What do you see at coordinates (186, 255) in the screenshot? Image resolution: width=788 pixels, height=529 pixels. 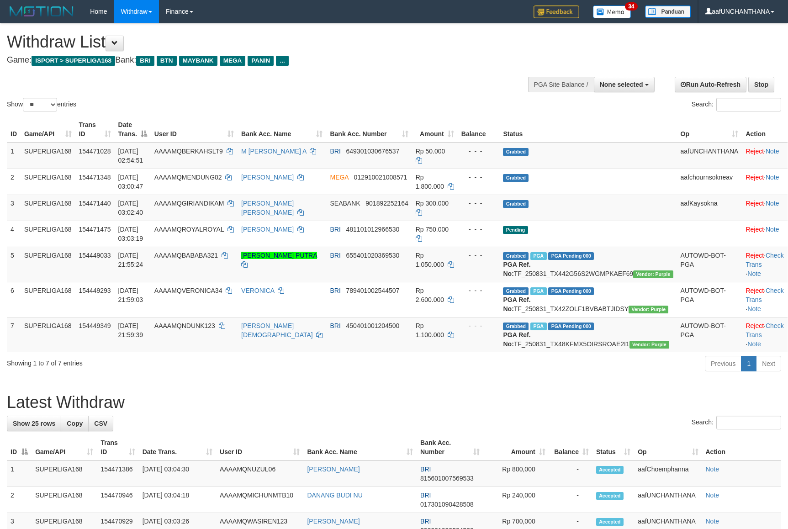 I see `span: AAAAMQBABABA321` at bounding box center [186, 255].